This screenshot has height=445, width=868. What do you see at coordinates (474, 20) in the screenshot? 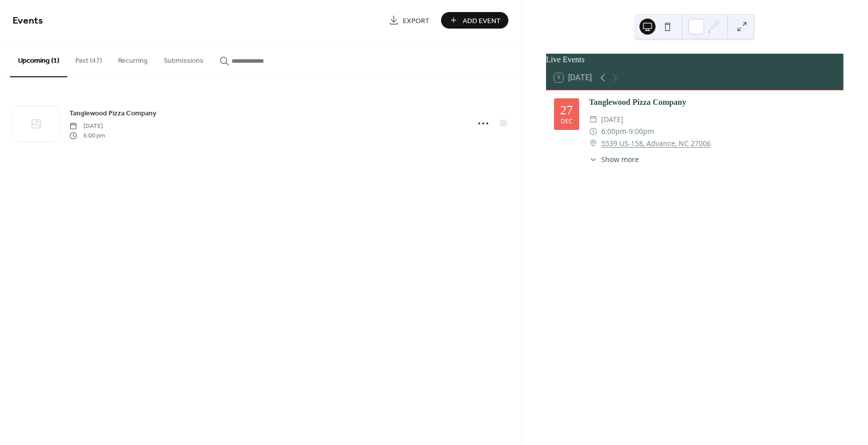
I see `a: Add Event` at bounding box center [474, 20].